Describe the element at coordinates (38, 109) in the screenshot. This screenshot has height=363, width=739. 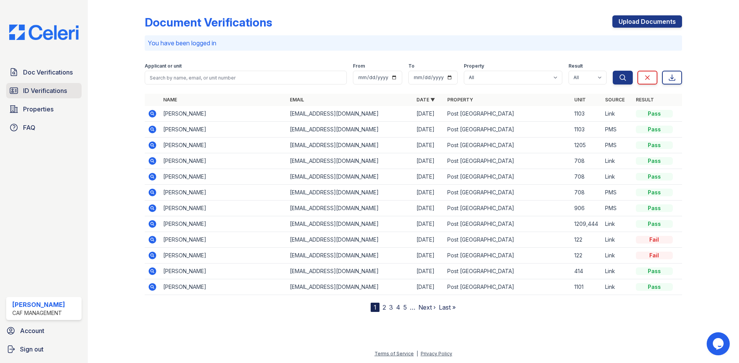
I see `span: Properties` at that location.